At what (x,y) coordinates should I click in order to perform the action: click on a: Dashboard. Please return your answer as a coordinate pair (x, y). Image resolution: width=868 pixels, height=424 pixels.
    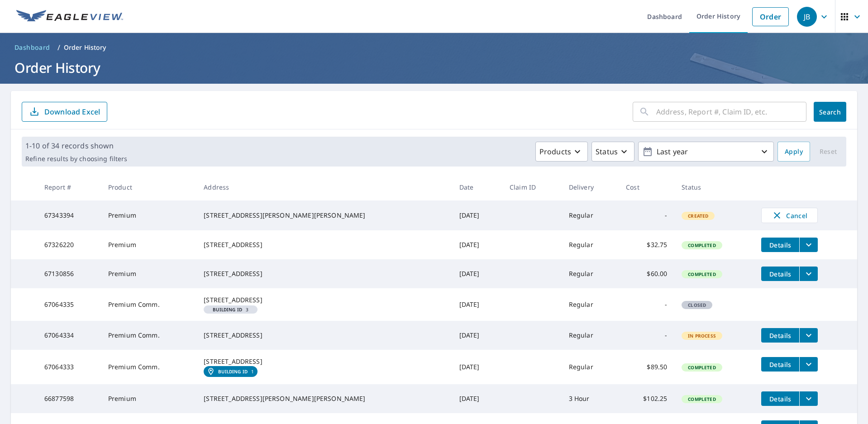
    Looking at the image, I should click on (33, 47).